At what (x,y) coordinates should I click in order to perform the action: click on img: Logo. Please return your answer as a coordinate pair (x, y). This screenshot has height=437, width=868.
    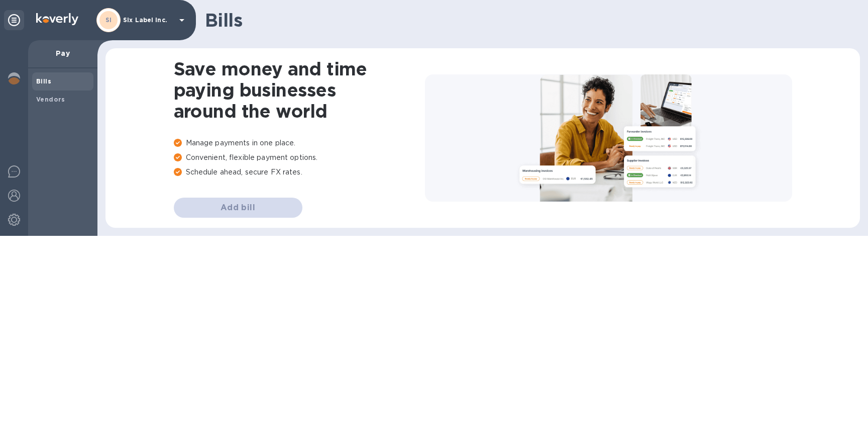
    Looking at the image, I should click on (58, 19).